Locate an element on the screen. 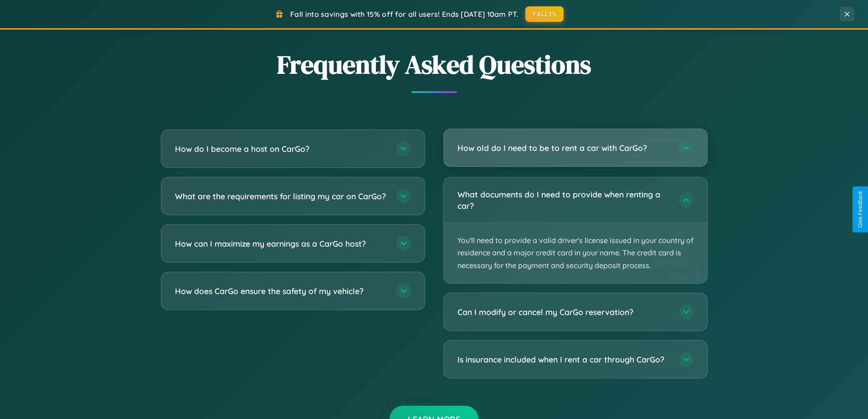 This screenshot has width=868, height=419. div: Give Feedback is located at coordinates (861, 209).